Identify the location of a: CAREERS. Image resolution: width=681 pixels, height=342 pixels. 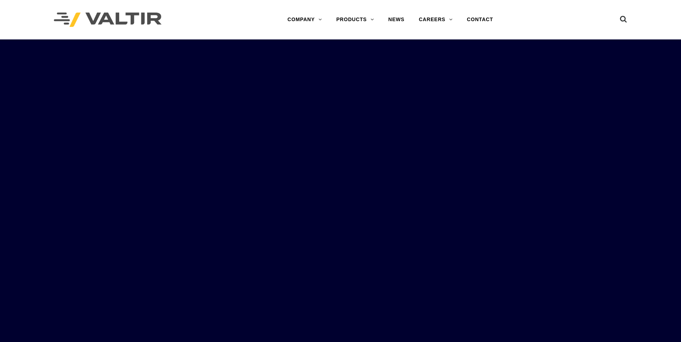
(436, 20).